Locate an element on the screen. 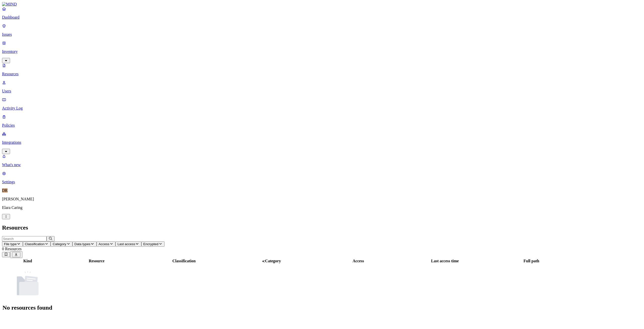 The width and height of the screenshot is (644, 329). span: 0 Resources is located at coordinates (12, 249).